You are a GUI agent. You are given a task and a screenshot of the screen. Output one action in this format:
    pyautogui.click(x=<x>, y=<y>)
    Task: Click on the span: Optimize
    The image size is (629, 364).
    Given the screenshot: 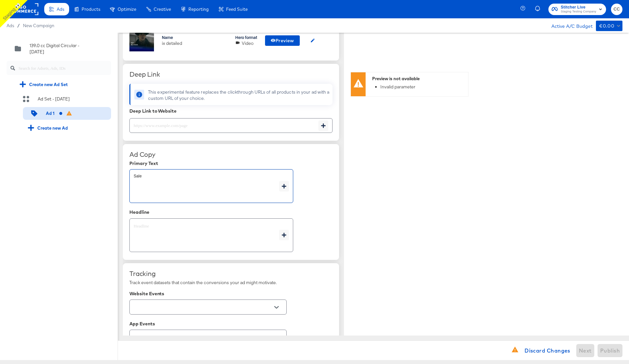 What is the action you would take?
    pyautogui.click(x=127, y=9)
    